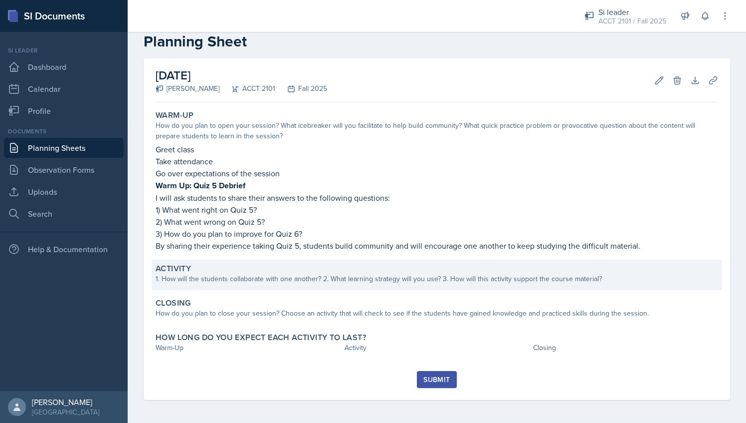 The height and width of the screenshot is (423, 746). I want to click on p: 3) How do you plan to improve for Quiz 6?, so click(437, 233).